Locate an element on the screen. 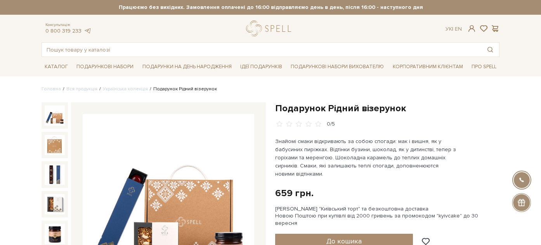  a: Ідеї подарунків is located at coordinates (261, 67).